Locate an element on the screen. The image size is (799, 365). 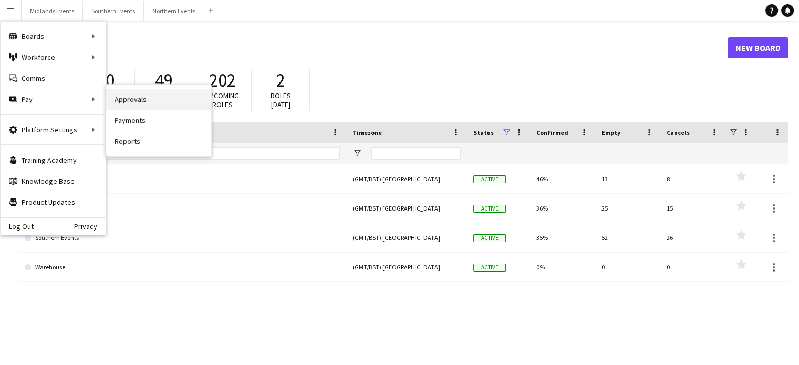
div: 46% is located at coordinates (563, 179).